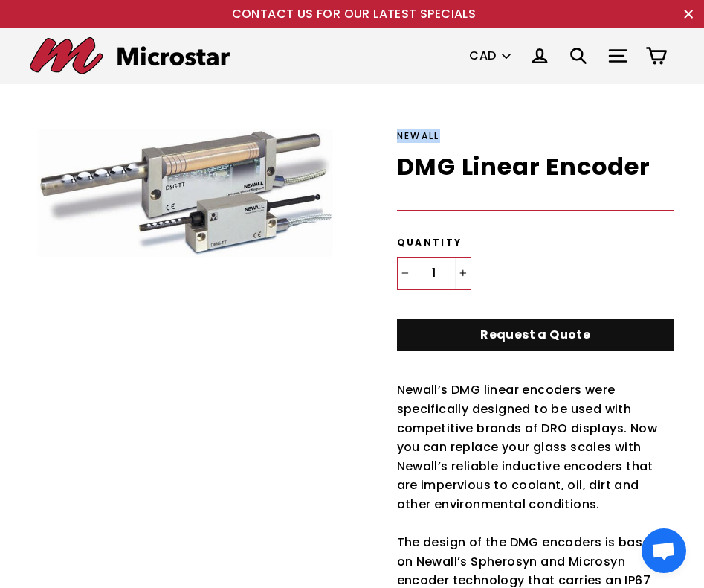  What do you see at coordinates (536, 335) in the screenshot?
I see `a: Request a Quote` at bounding box center [536, 335].